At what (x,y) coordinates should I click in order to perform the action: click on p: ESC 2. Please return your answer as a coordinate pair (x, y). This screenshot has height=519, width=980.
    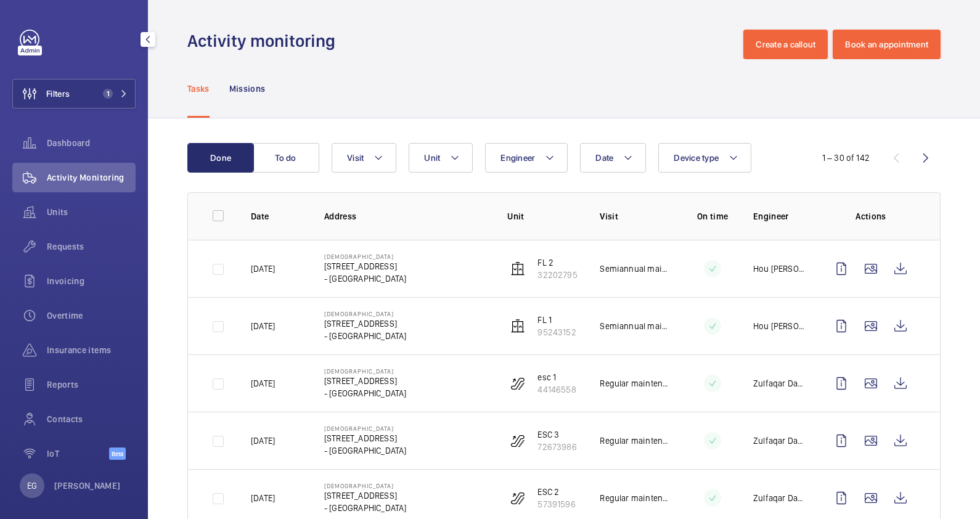
    Looking at the image, I should click on (556, 492).